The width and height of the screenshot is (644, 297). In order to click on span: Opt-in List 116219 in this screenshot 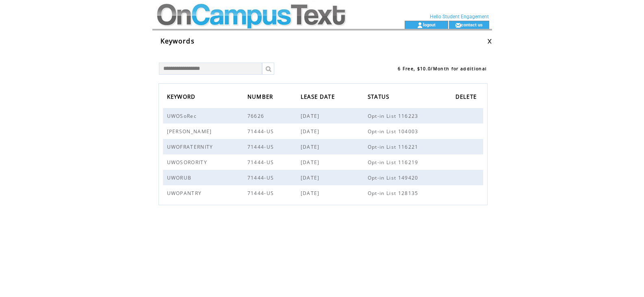, I will do `click(394, 162)`.